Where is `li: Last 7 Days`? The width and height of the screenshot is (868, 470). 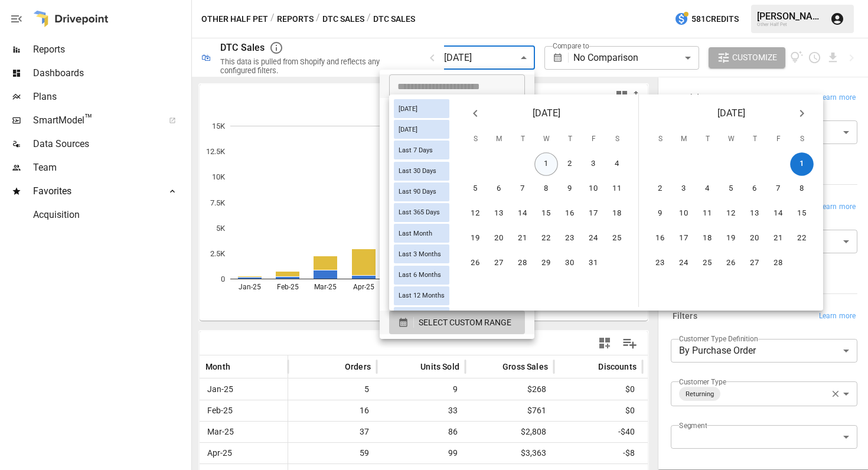
li: Last 7 Days is located at coordinates (457, 133).